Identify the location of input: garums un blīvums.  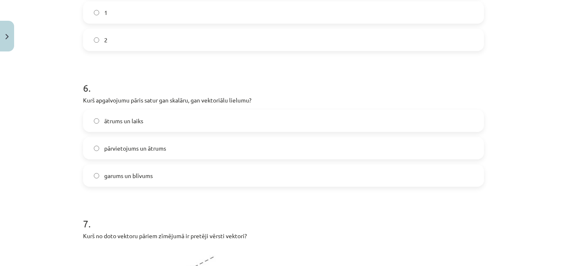
(96, 176).